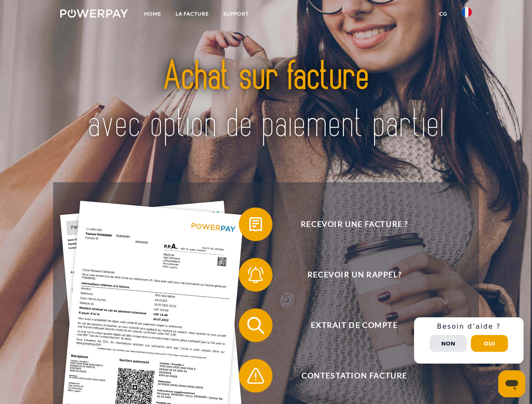 This screenshot has width=532, height=404. What do you see at coordinates (348, 224) in the screenshot?
I see `button: Recevoir une facture ?` at bounding box center [348, 224].